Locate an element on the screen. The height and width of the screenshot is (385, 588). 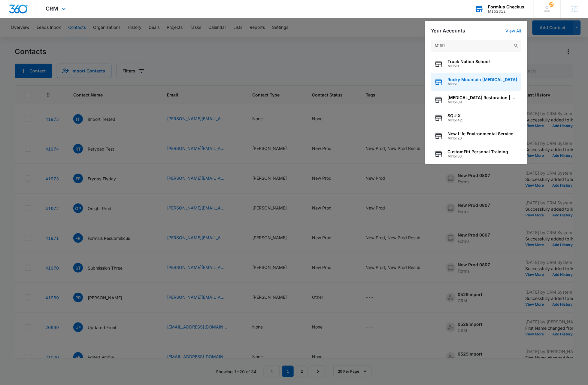
div: notifications count is located at coordinates (551, 5).